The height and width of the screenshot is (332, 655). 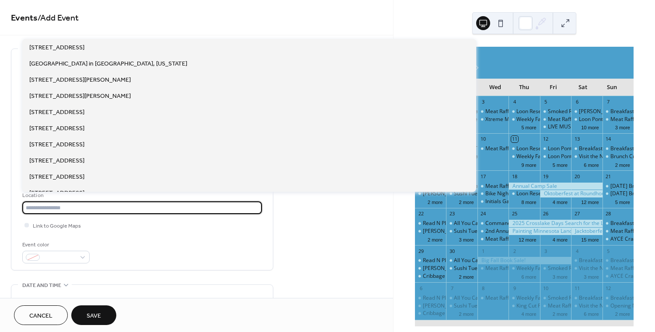 I want to click on span: / Add Event, so click(x=58, y=18).